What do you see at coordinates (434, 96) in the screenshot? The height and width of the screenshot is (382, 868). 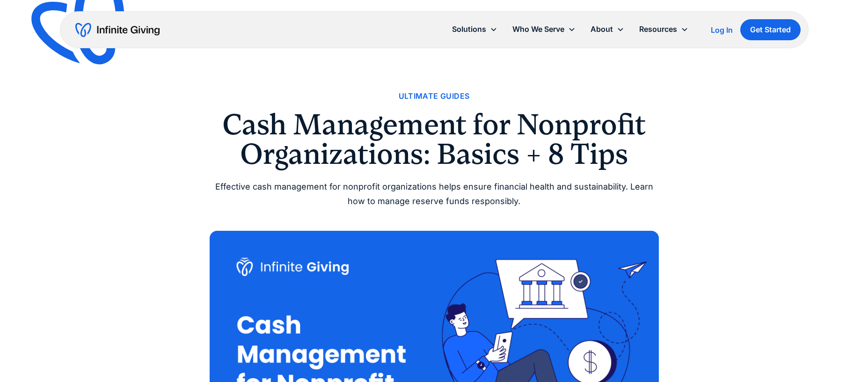 I see `div: Ultimate Guides` at bounding box center [434, 96].